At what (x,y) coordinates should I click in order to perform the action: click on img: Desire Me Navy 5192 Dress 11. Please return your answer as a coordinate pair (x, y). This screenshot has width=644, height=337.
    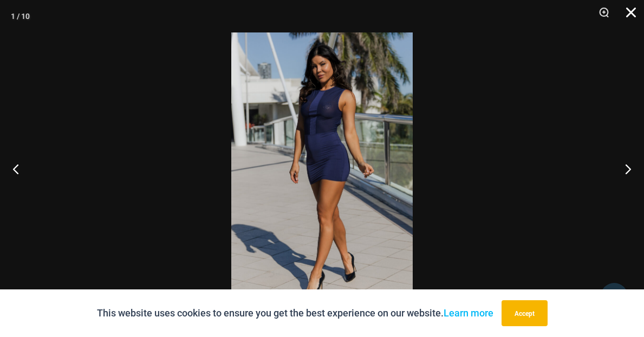
    Looking at the image, I should click on (322, 168).